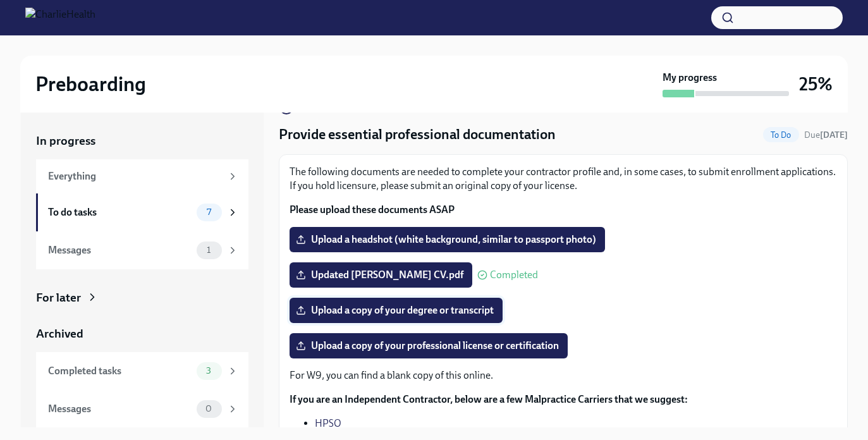  What do you see at coordinates (143, 409) in the screenshot?
I see `a: Messages0` at bounding box center [143, 409].